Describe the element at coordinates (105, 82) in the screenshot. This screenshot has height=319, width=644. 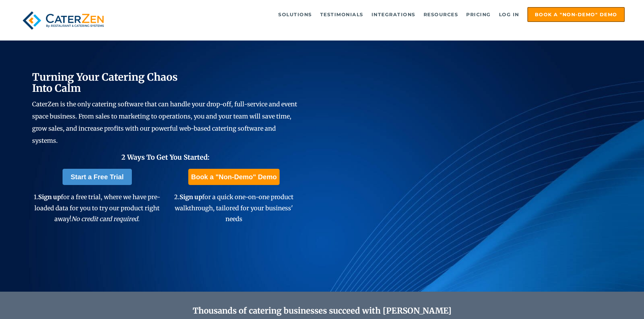
I see `span: Turning Your Catering Chaos Into Calm` at that location.